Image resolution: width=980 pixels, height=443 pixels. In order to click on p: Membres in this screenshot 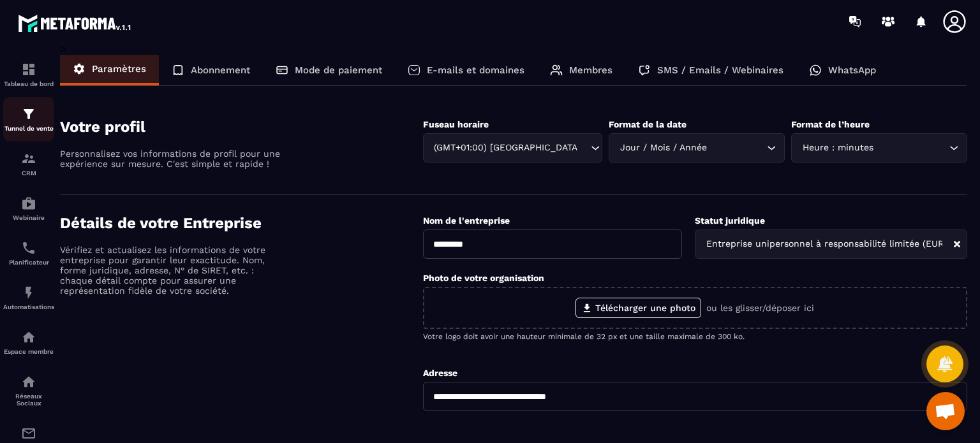, I will do `click(591, 70)`.